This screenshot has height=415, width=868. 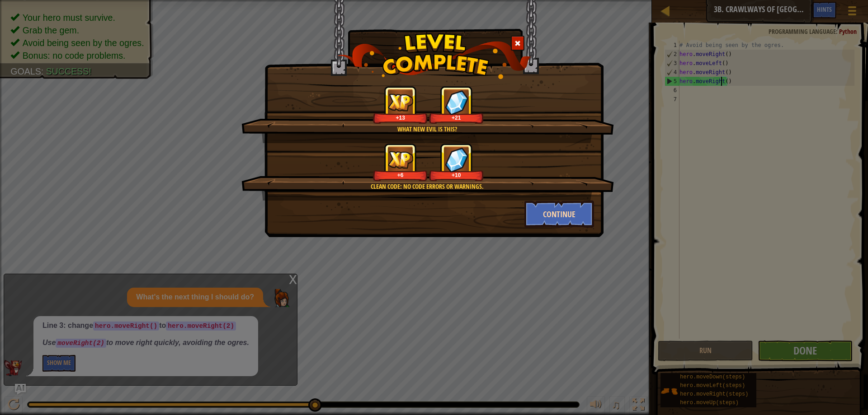 I want to click on div: What new evil is this?, so click(x=427, y=129).